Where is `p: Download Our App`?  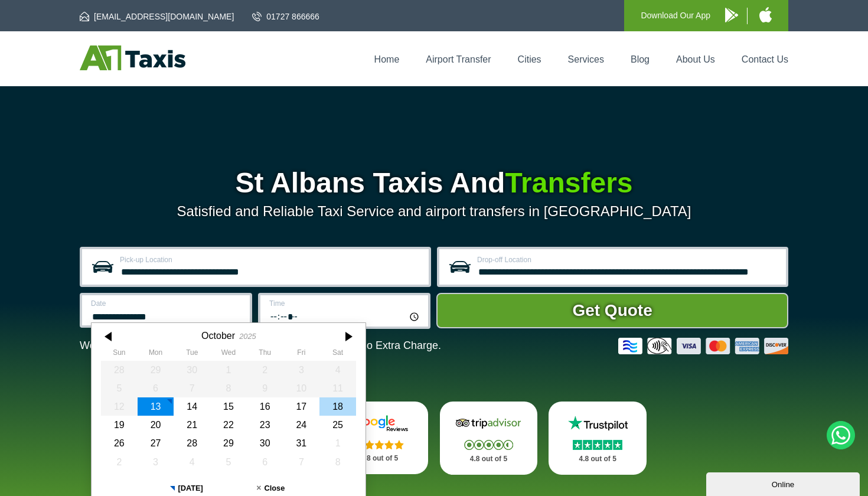
p: Download Our App is located at coordinates (675, 15).